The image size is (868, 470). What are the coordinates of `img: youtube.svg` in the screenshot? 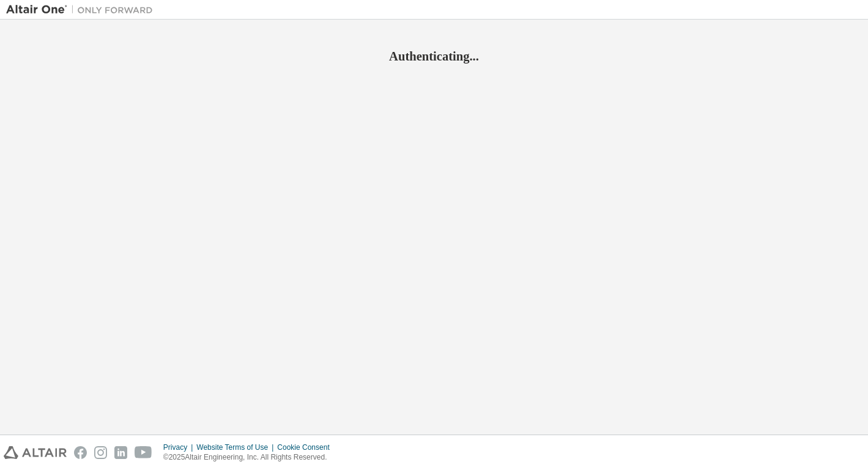 It's located at (143, 453).